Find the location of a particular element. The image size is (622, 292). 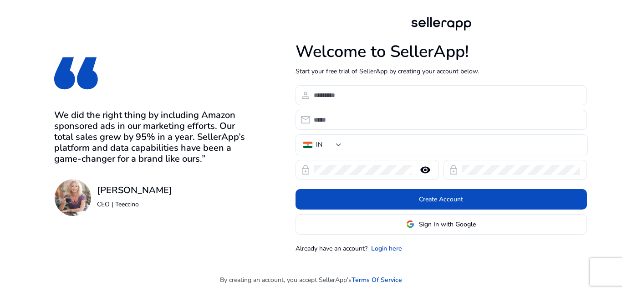

h1: Welcome to SellerApp! is located at coordinates (441, 51).